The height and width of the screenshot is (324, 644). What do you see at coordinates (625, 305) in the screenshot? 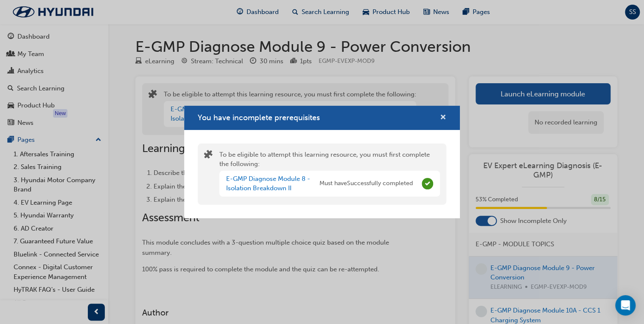
I see `div: Open Intercom Messenger` at bounding box center [625, 305].